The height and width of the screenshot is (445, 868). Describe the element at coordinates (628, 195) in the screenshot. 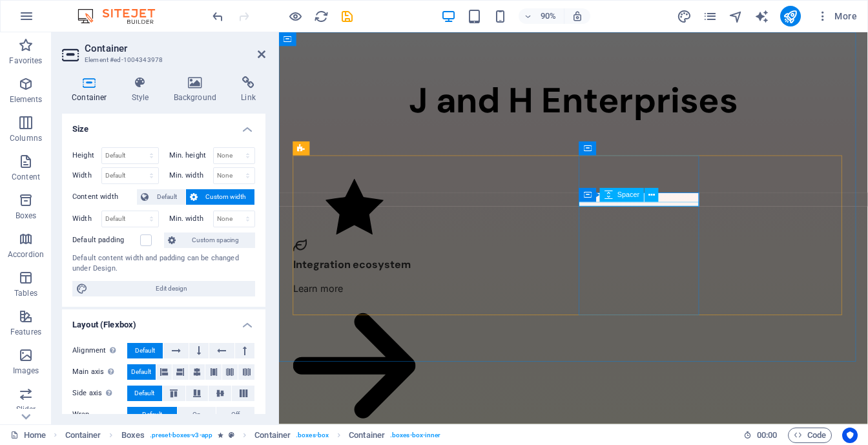

I see `span: Spacer` at that location.